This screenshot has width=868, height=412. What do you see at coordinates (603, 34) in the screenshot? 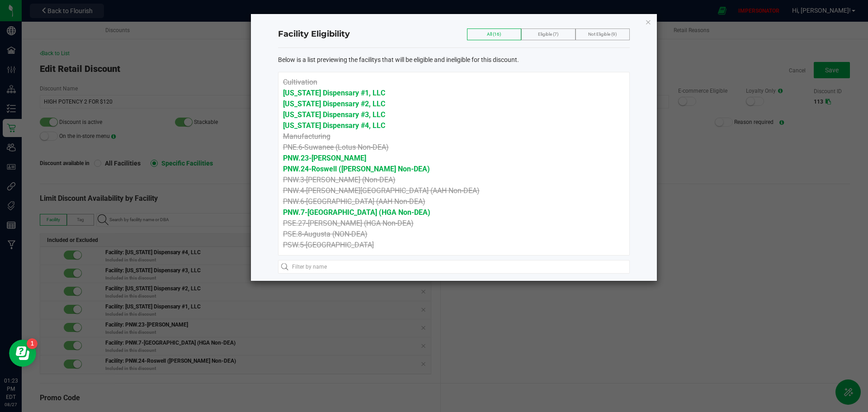
I see `span: Not Eligible (9)` at bounding box center [603, 34].